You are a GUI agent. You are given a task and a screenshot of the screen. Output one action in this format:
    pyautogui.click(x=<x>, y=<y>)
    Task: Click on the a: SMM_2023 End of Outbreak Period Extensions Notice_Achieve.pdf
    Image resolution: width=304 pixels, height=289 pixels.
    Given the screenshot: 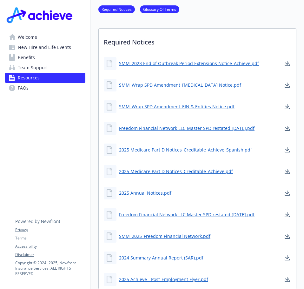 What is the action you would take?
    pyautogui.click(x=189, y=63)
    